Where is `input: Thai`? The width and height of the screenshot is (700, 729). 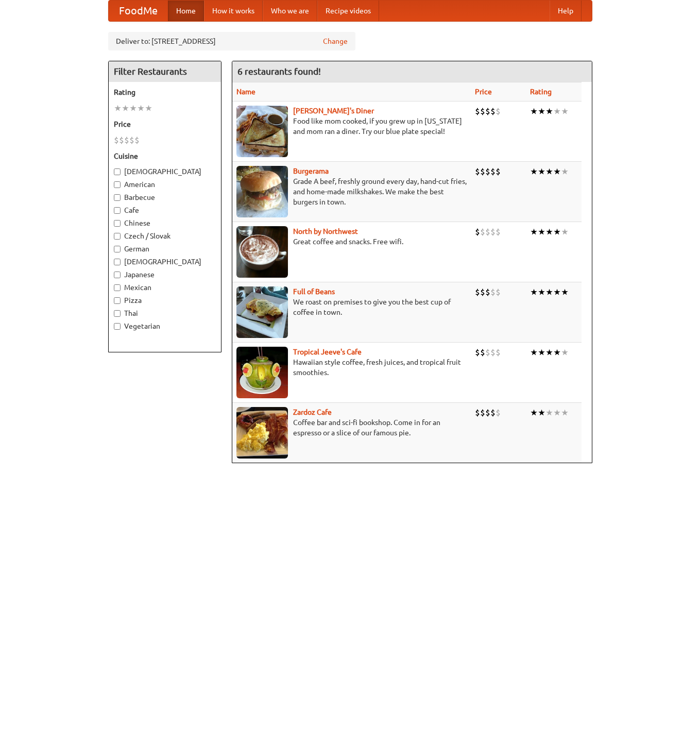 input: Thai is located at coordinates (117, 313).